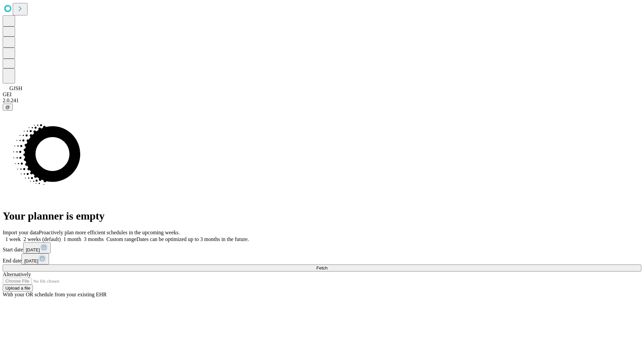  Describe the element at coordinates (54, 294) in the screenshot. I see `span: With your OR schedule from your existing EHR` at that location.